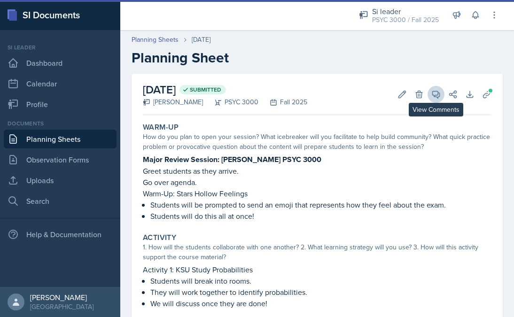 The height and width of the screenshot is (317, 514). I want to click on div: Help & Documentation, so click(60, 234).